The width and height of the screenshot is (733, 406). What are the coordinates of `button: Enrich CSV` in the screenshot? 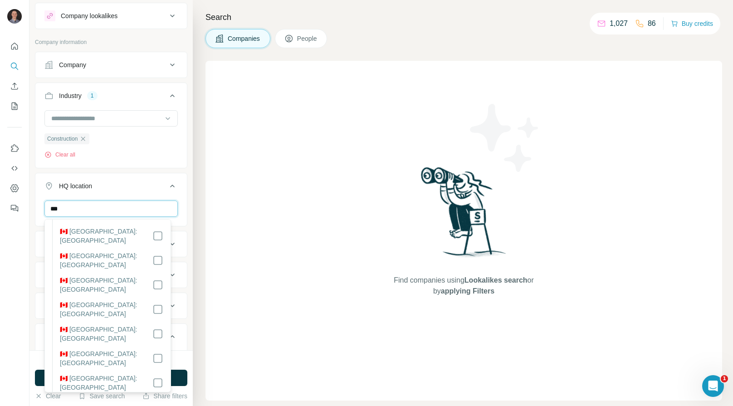 It's located at (15, 86).